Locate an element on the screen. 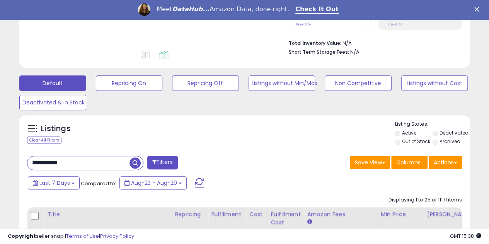  div: Fulfillment is located at coordinates (227, 214).